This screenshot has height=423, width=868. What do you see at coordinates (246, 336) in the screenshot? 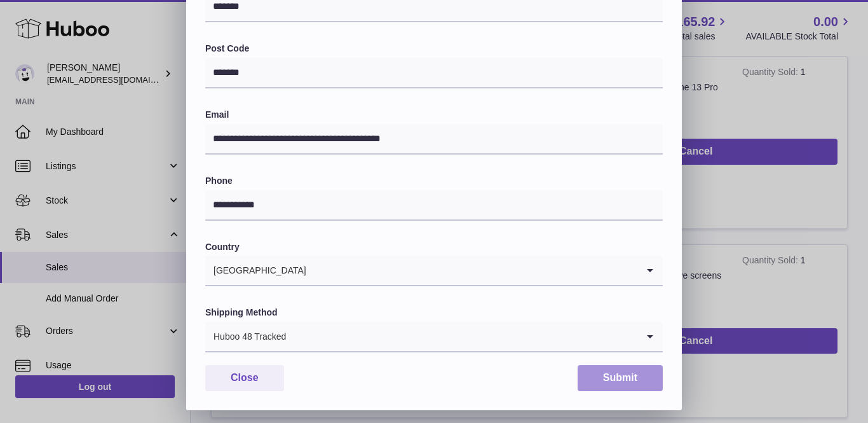
I see `span: Huboo 48 Tracked` at bounding box center [246, 336].